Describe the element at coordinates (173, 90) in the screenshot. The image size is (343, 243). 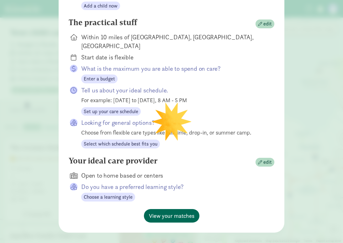
I see `p: Tell us about your ideal schedule.` at that location.